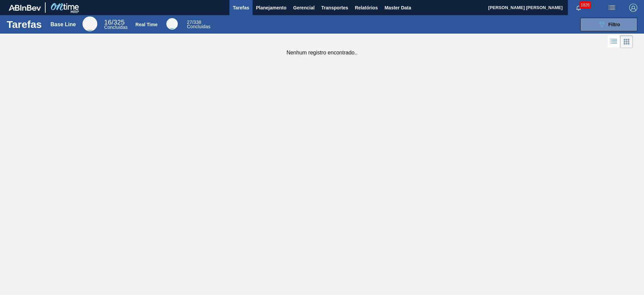 Image resolution: width=644 pixels, height=295 pixels. What do you see at coordinates (633, 8) in the screenshot?
I see `img: Logout` at bounding box center [633, 8].